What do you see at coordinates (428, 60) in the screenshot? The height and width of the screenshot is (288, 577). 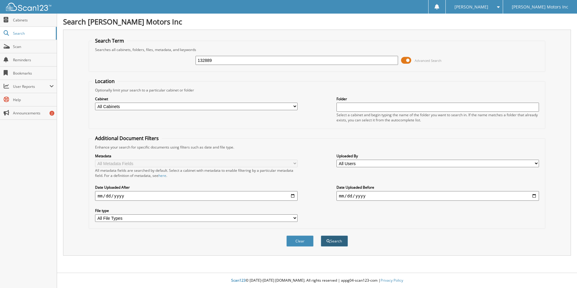 I see `span: Advanced Search` at bounding box center [428, 60].